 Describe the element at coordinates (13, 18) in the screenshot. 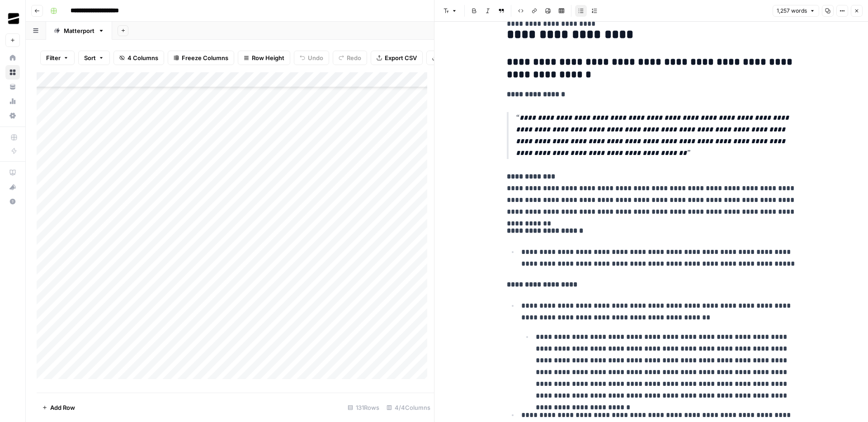

I see `img: OGM Logo` at that location.